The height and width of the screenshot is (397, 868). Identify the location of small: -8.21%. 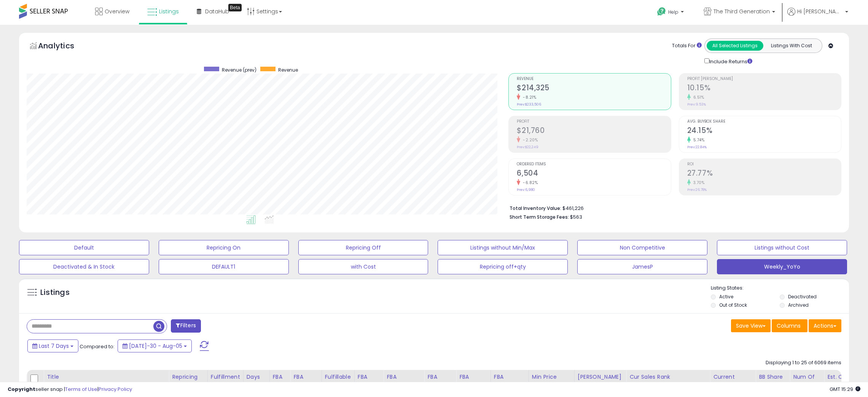
(528, 97).